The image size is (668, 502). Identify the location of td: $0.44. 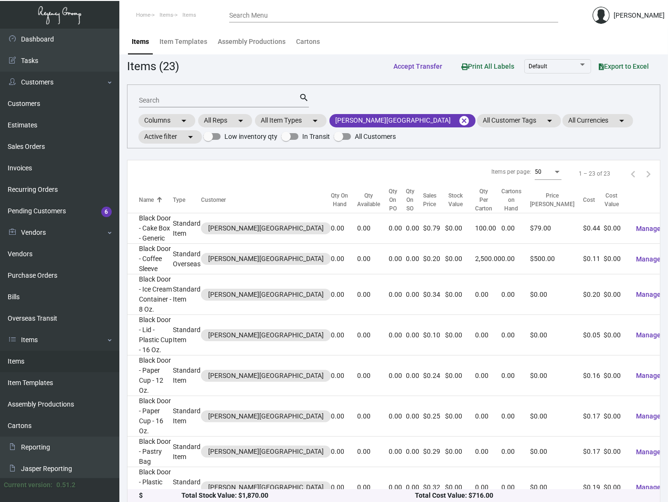
(593, 229).